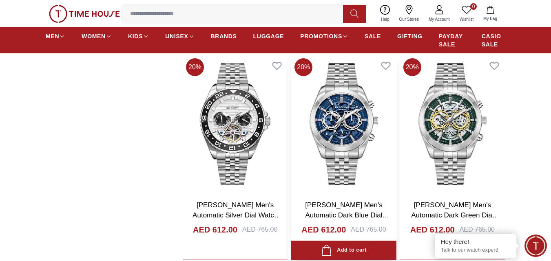 This screenshot has height=261, width=551. What do you see at coordinates (385, 13) in the screenshot?
I see `a: Help` at bounding box center [385, 13].